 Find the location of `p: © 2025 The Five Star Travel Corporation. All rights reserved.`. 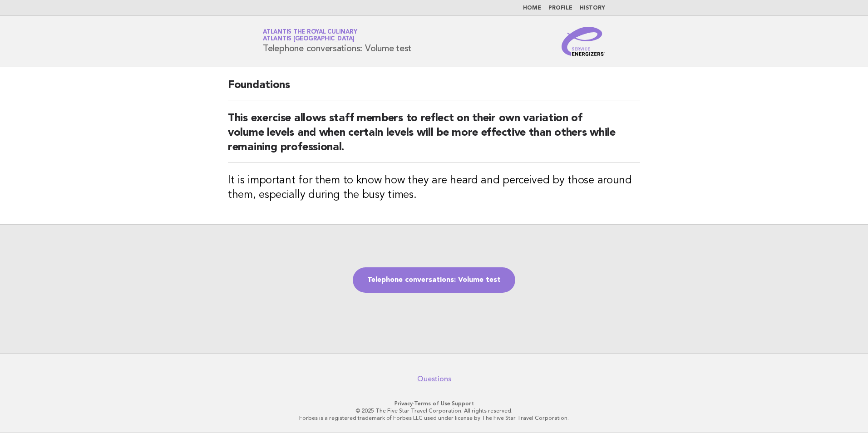

p: © 2025 The Five Star Travel Corporation. All rights reserved. is located at coordinates (434, 411).